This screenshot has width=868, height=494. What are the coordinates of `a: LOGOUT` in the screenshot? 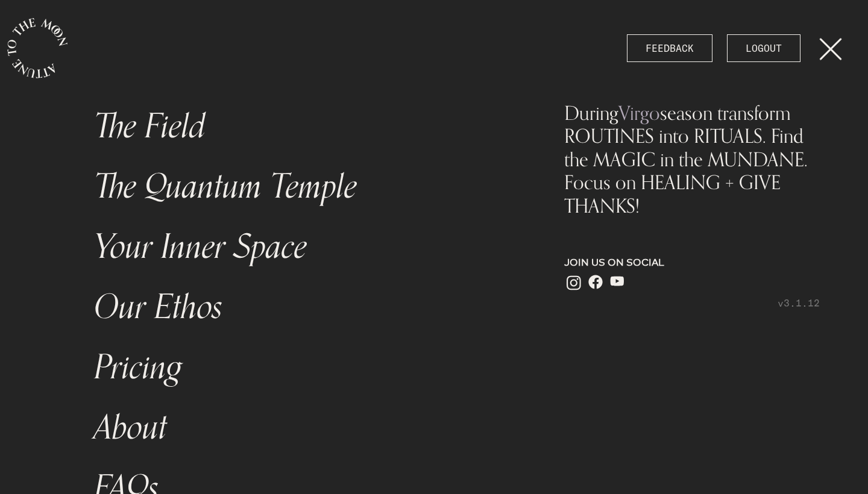 It's located at (764, 48).